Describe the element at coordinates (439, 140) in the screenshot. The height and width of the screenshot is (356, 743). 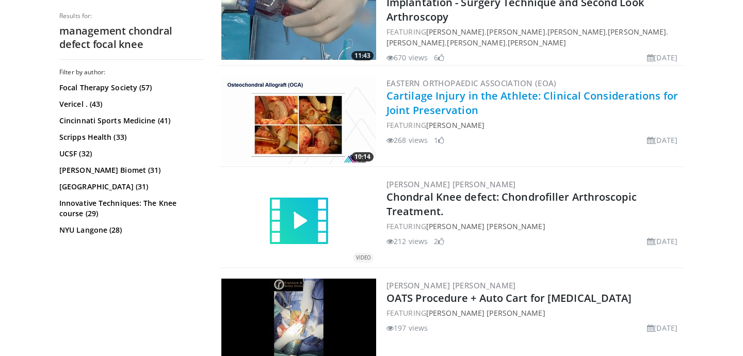
I see `li: 1` at that location.